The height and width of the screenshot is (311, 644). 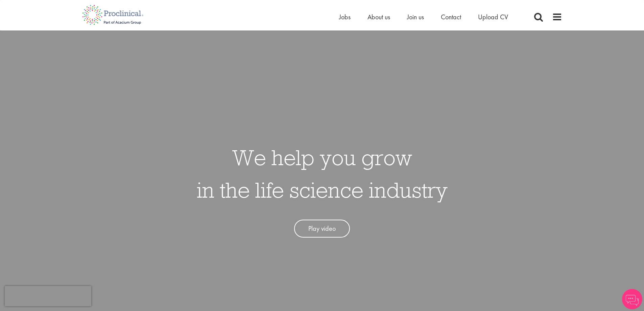 I want to click on span: Jobs, so click(x=345, y=17).